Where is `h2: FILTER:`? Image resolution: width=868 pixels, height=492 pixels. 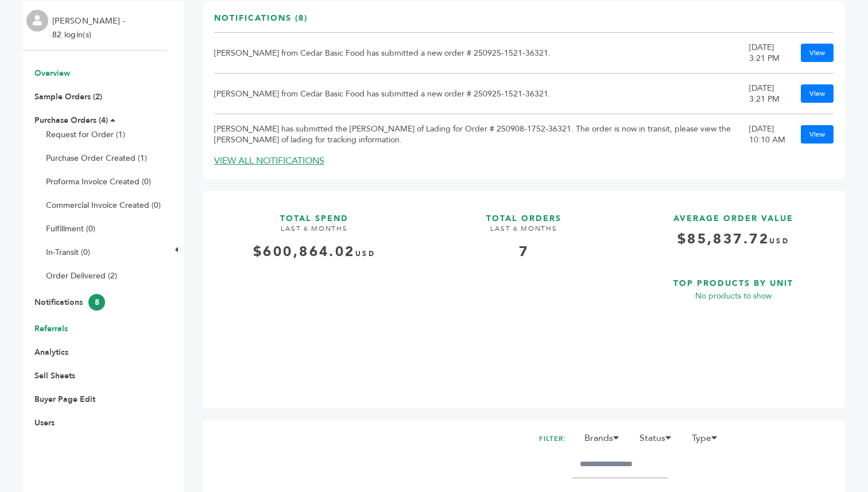
h2: FILTER: is located at coordinates (553, 439).